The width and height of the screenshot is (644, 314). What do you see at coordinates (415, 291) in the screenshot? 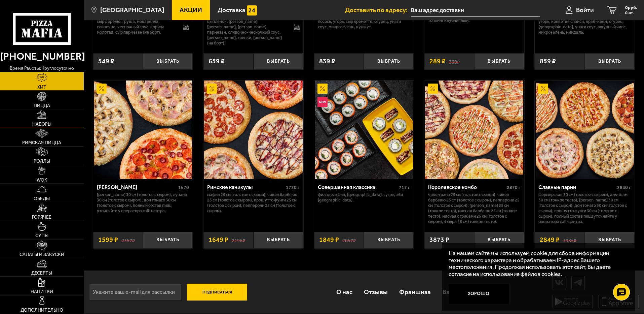
I see `a: Франшиза` at bounding box center [415, 291].